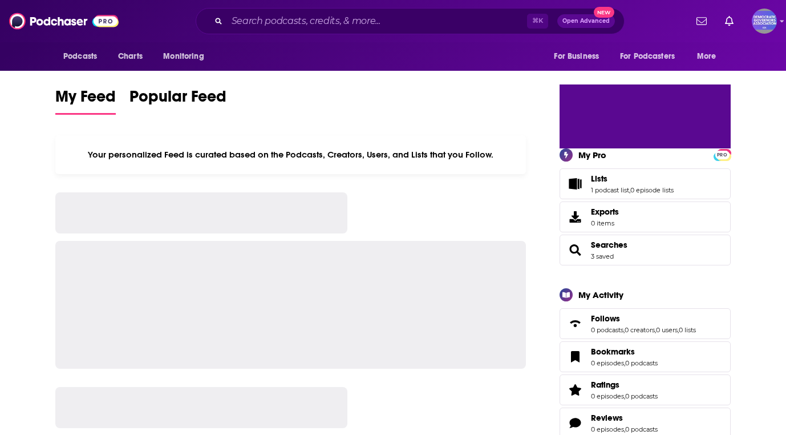 Image resolution: width=786 pixels, height=435 pixels. What do you see at coordinates (607, 417) in the screenshot?
I see `span: Reviews` at bounding box center [607, 417].